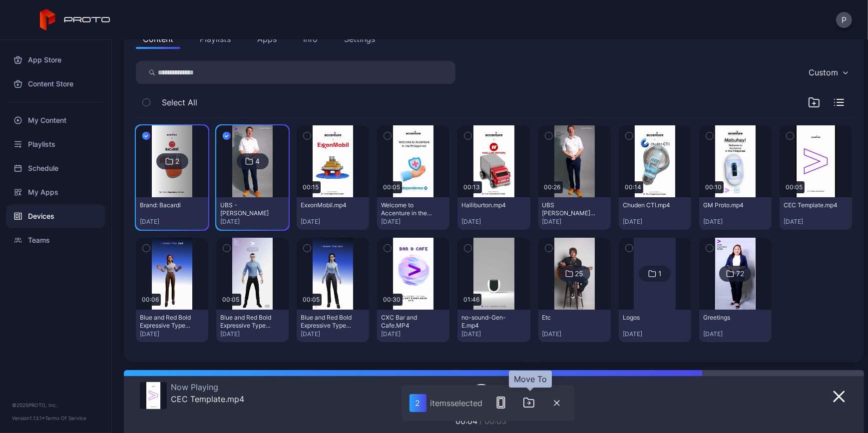  I want to click on div: Logos, so click(650, 318).